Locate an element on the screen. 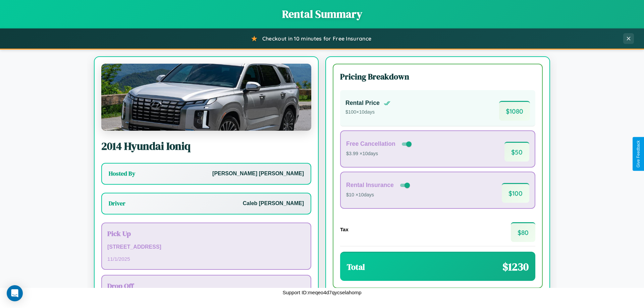  p: Support ID: meqeo4d7qycselahomp is located at coordinates (322, 293).